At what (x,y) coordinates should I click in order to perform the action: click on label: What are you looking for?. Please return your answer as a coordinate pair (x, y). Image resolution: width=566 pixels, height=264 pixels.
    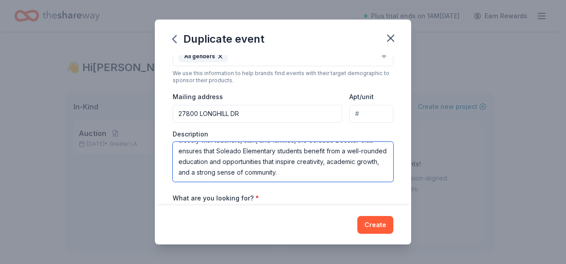
    Looking at the image, I should click on (216, 198).